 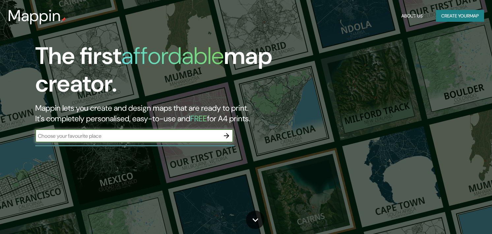 I want to click on h1: The first map creator., so click(x=158, y=73).